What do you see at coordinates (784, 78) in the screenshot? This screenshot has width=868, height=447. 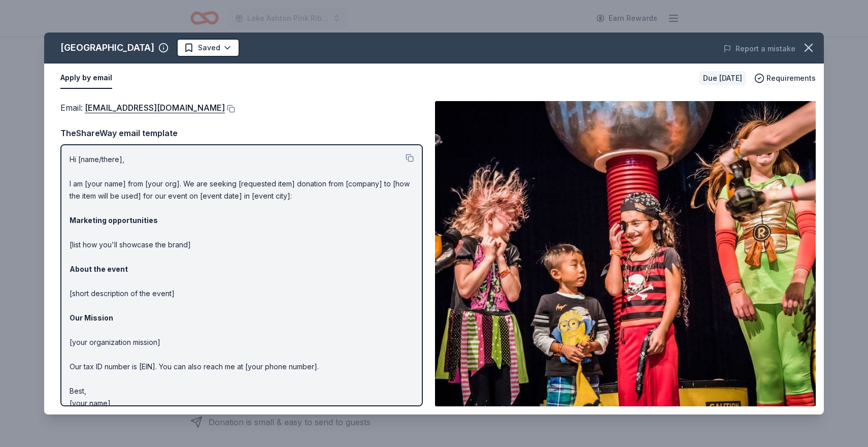 I see `button: Requirements` at bounding box center [784, 78].